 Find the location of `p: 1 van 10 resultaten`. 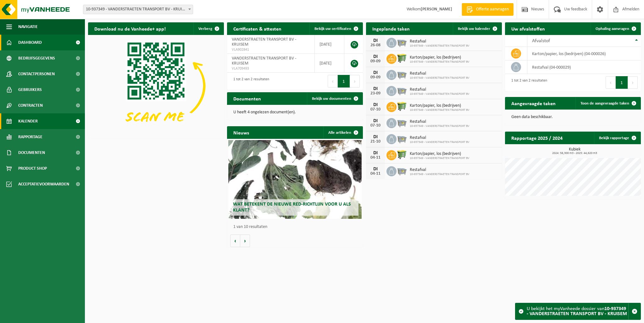

p: 1 van 10 resultaten is located at coordinates (296, 227).